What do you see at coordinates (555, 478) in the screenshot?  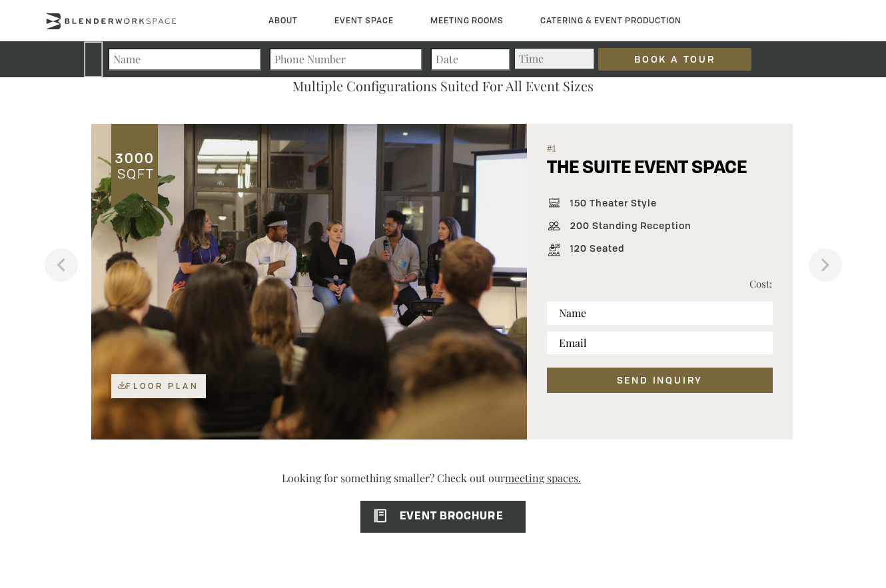 I see `a: meeting spaces.` at bounding box center [555, 478].